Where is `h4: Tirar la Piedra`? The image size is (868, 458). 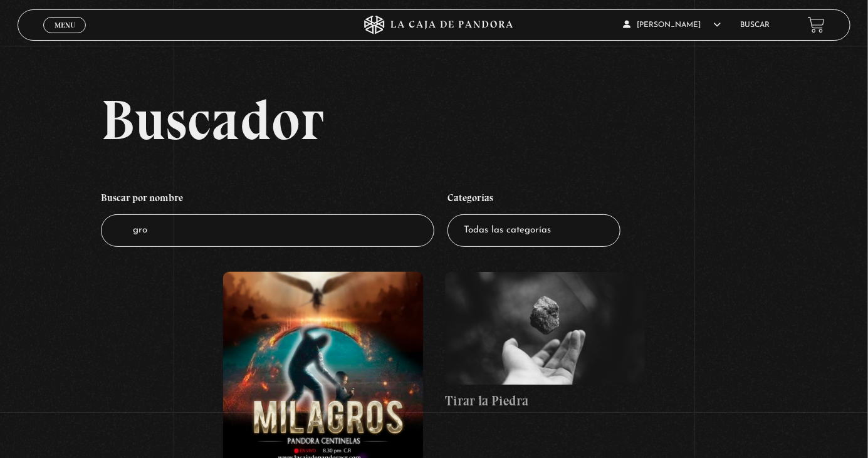
h4: Tirar la Piedra is located at coordinates (545, 401).